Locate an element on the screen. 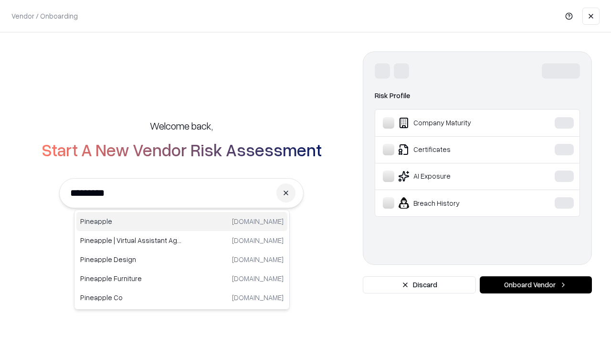 The image size is (611, 343). p: Vendor / Onboarding is located at coordinates (44, 16).